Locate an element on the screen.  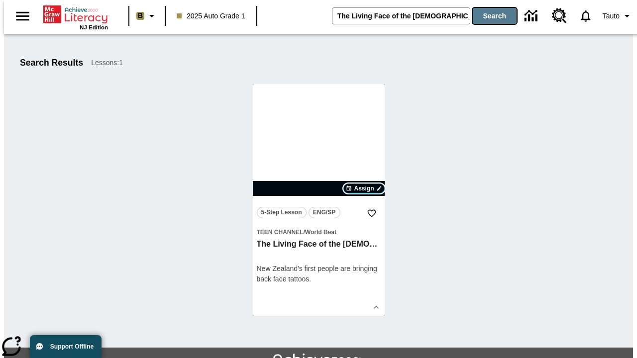
button: Support Offline is located at coordinates (66, 347).